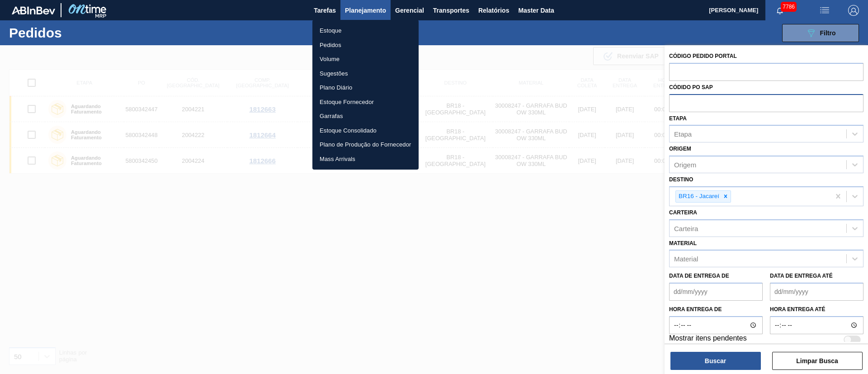 This screenshot has height=374, width=868. Describe the element at coordinates (365, 73) in the screenshot. I see `li: Sugestões` at that location.